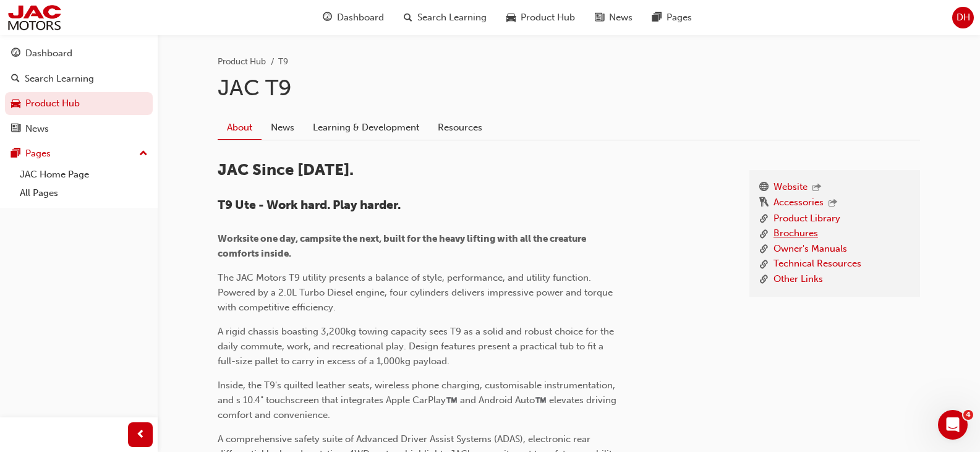  I want to click on span: A rigid chassis boasting 3,200kg towing capacity sees T9 as a solid and robust choice for the dai..., so click(417, 347).